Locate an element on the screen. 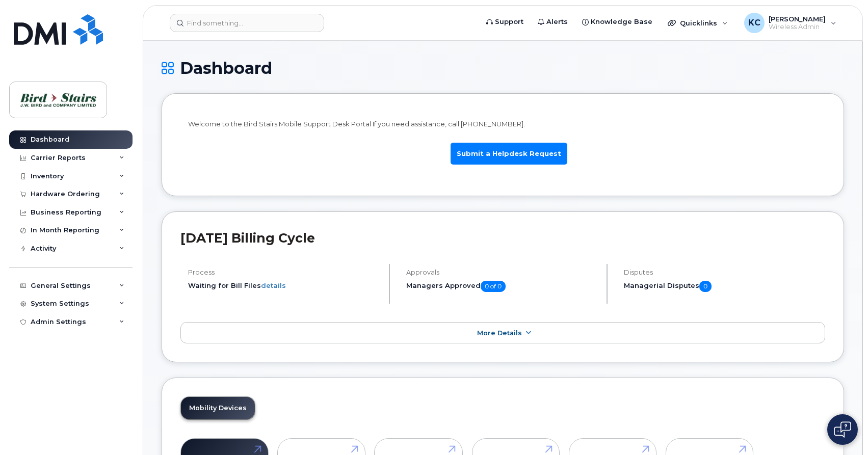 The height and width of the screenshot is (455, 868). h5: Managerial Disputes is located at coordinates (724, 287).